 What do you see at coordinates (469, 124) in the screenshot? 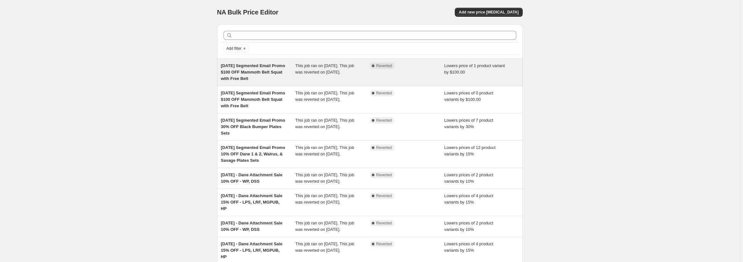
I see `span: Lowers prices of 7 product variants by 30%` at bounding box center [469, 124].